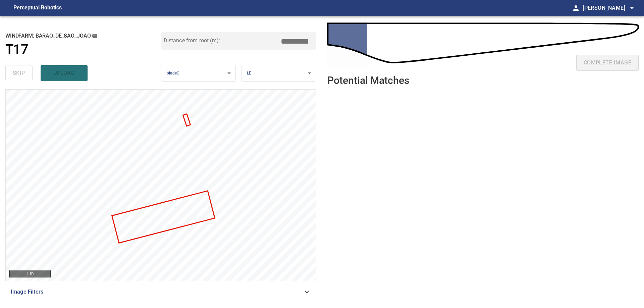 This screenshot has height=308, width=644. I want to click on div: LE, so click(278, 73).